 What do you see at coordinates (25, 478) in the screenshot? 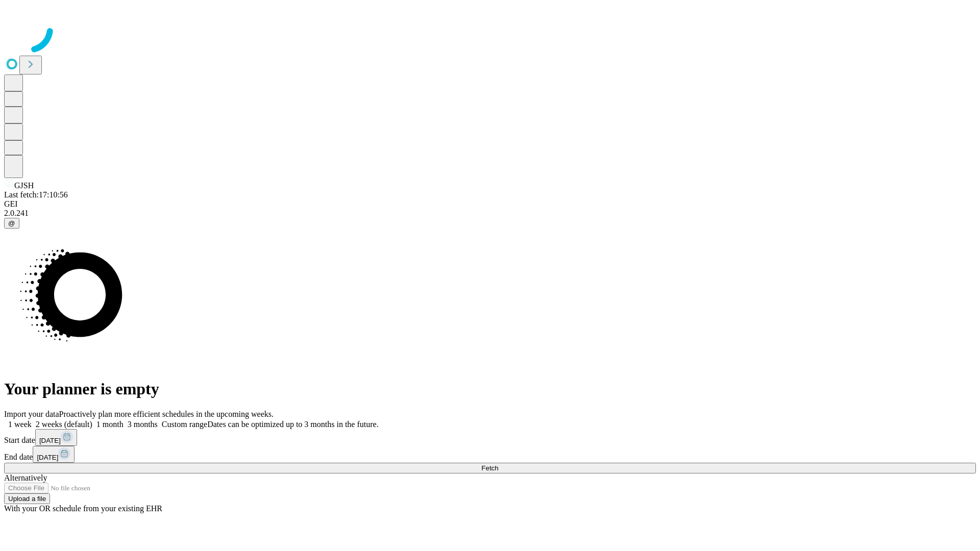
I see `span: Alternatively` at bounding box center [25, 478].